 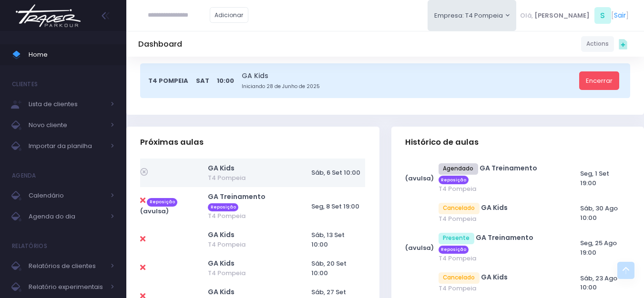 I want to click on span: Próximas aulas, so click(x=172, y=143).